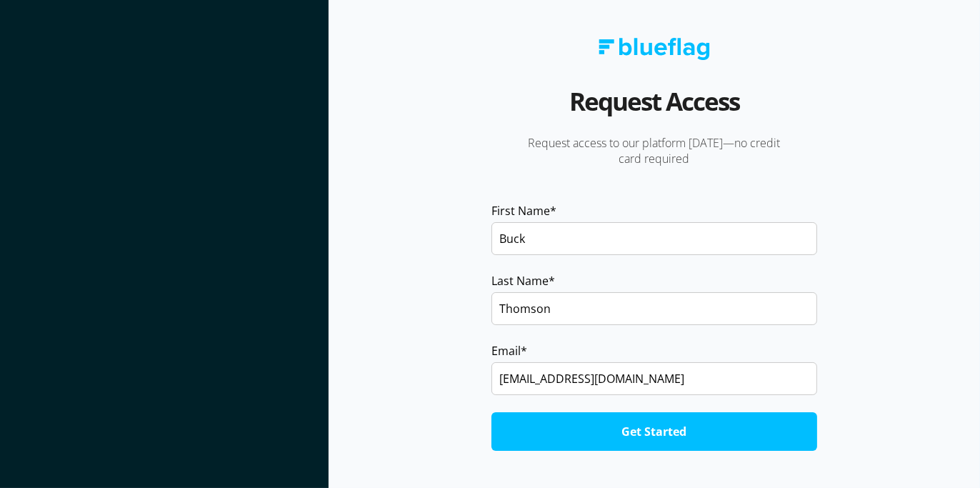 The image size is (980, 488). What do you see at coordinates (654, 49) in the screenshot?
I see `img: Blue Flag logo` at bounding box center [654, 49].